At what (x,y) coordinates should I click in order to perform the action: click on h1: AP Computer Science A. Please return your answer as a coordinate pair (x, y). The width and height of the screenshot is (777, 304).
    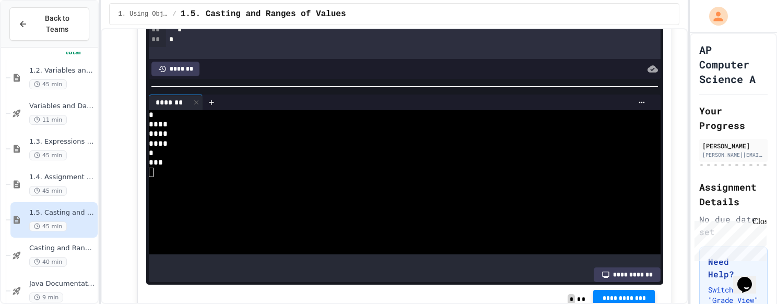
    Looking at the image, I should click on (733, 64).